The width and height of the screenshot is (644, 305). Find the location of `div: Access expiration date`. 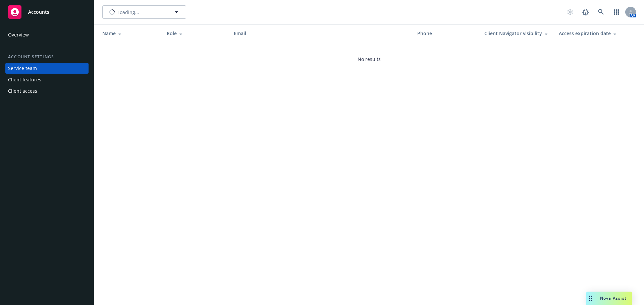

div: Access expiration date is located at coordinates (590, 33).